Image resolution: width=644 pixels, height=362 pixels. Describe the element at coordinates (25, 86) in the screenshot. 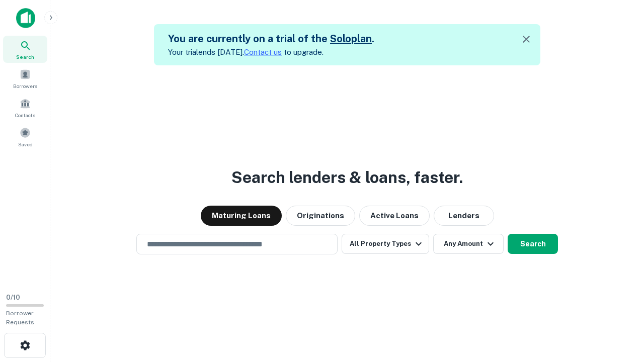

I see `span: Borrowers` at that location.